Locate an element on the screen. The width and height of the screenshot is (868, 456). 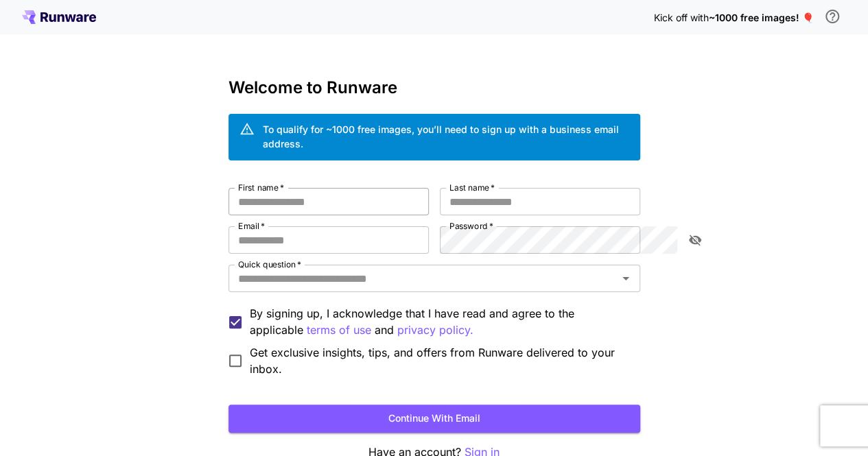
button: toggle password visibility is located at coordinates (695, 240).